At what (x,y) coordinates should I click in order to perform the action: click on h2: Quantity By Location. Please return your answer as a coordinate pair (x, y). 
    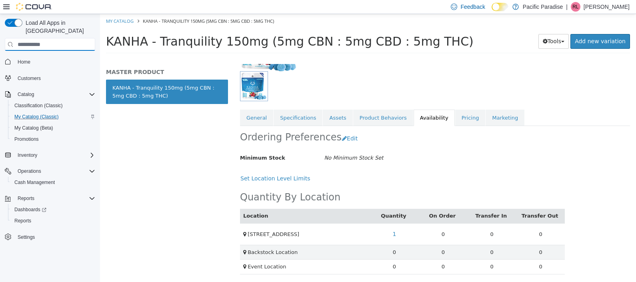
    Looking at the image, I should click on (190, 183).